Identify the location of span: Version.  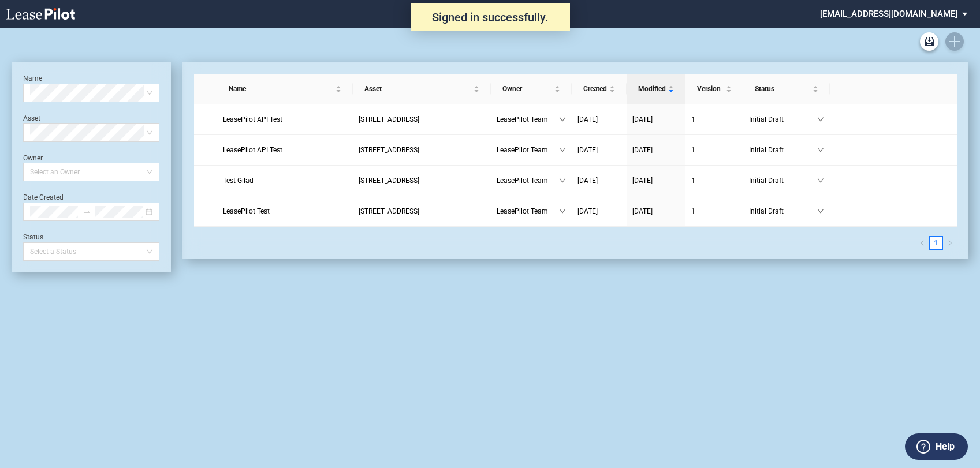
(710, 89).